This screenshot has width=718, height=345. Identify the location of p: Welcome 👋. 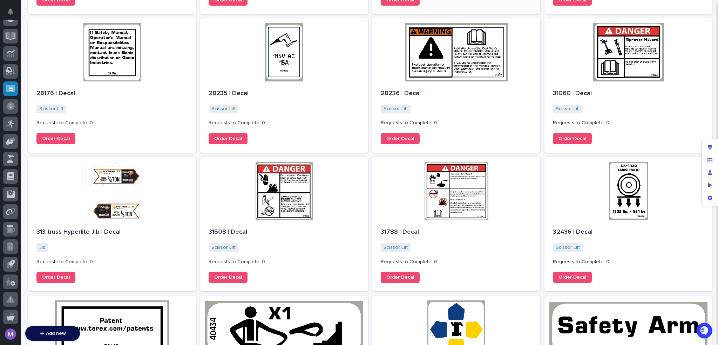
(67, 33).